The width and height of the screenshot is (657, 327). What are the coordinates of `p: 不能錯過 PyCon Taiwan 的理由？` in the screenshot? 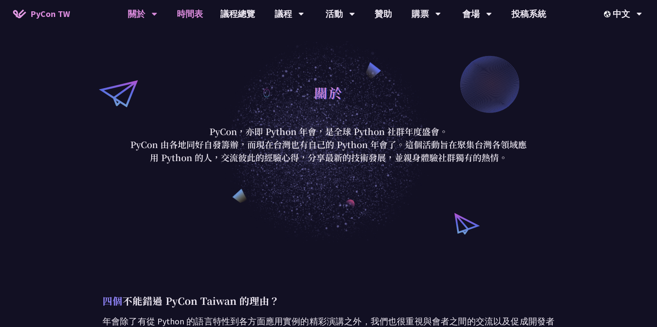 It's located at (329, 301).